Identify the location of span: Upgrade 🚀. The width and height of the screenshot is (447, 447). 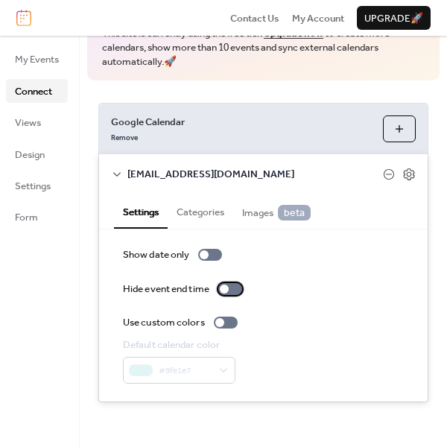
(393, 19).